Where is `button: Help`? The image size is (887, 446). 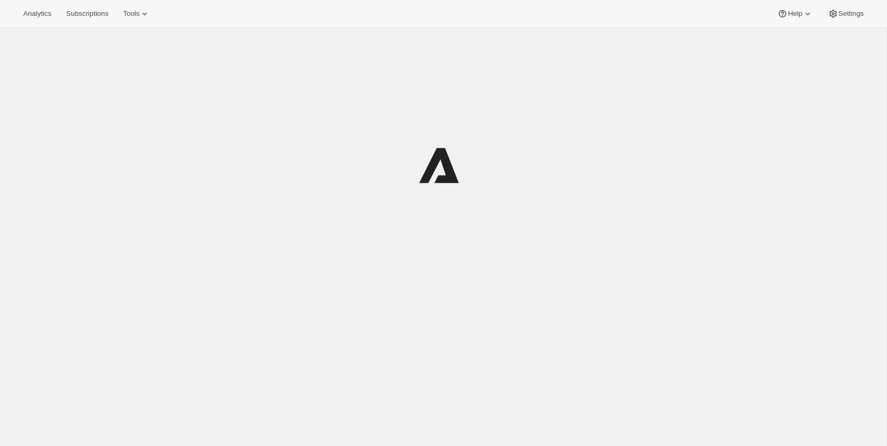
button: Help is located at coordinates (795, 14).